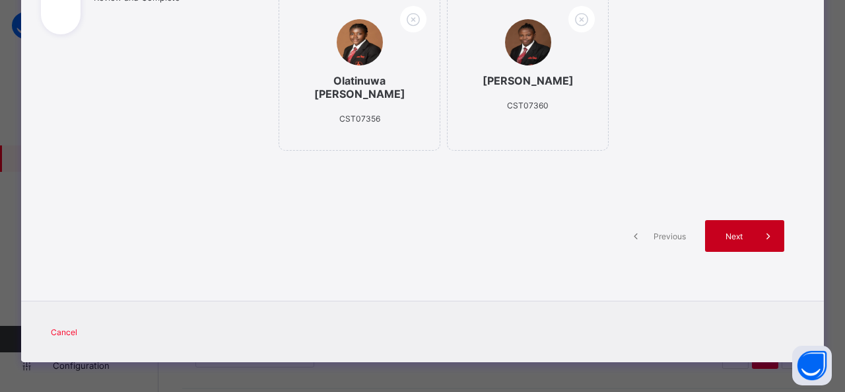  Describe the element at coordinates (360, 118) in the screenshot. I see `span: CST07356` at that location.